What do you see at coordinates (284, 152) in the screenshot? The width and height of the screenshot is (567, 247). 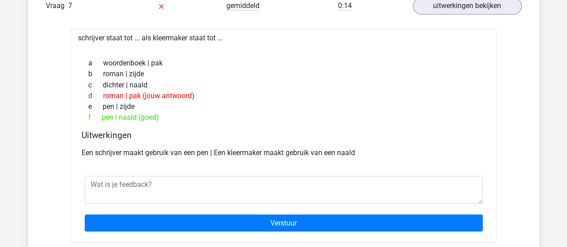 I see `p: Een schrijver maakt gebruik van een pen | Een kleermaker maakt gebruik van een naald` at bounding box center [284, 152].